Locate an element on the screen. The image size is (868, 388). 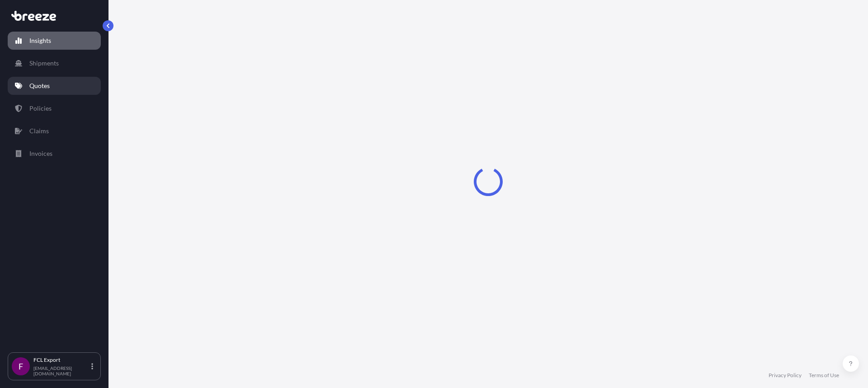
p: Invoices is located at coordinates (41, 153).